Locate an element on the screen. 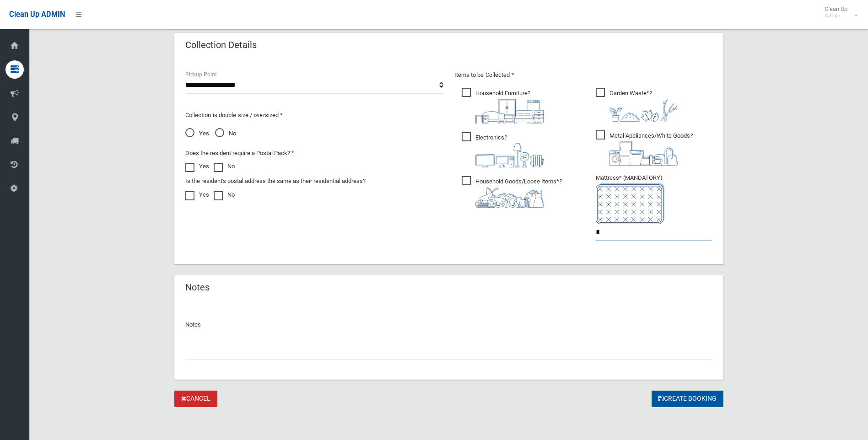 The width and height of the screenshot is (868, 440). img: b13cc3517677393f34c0a387616ef184.png is located at coordinates (510, 197).